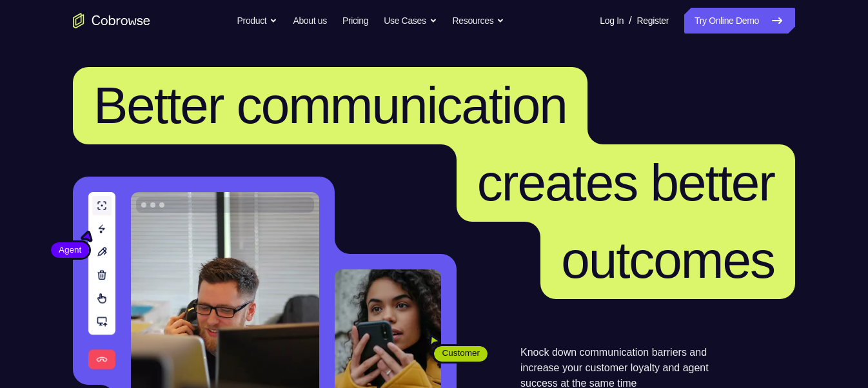 This screenshot has height=388, width=868. Describe the element at coordinates (330, 105) in the screenshot. I see `span: Better communication` at that location.